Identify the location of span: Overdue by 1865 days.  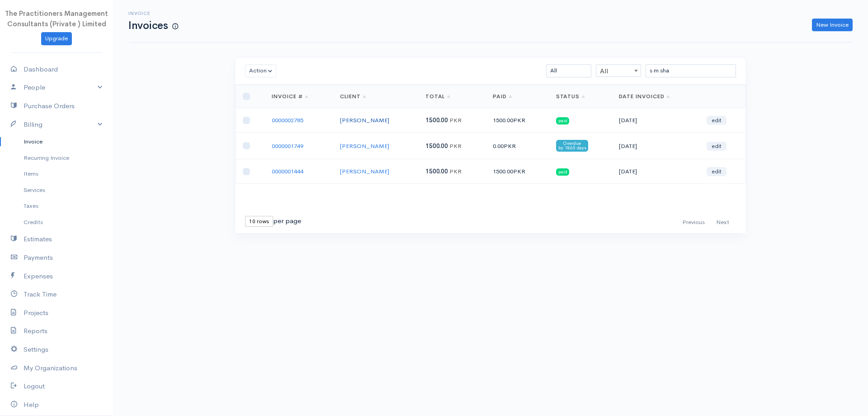
(572, 145).